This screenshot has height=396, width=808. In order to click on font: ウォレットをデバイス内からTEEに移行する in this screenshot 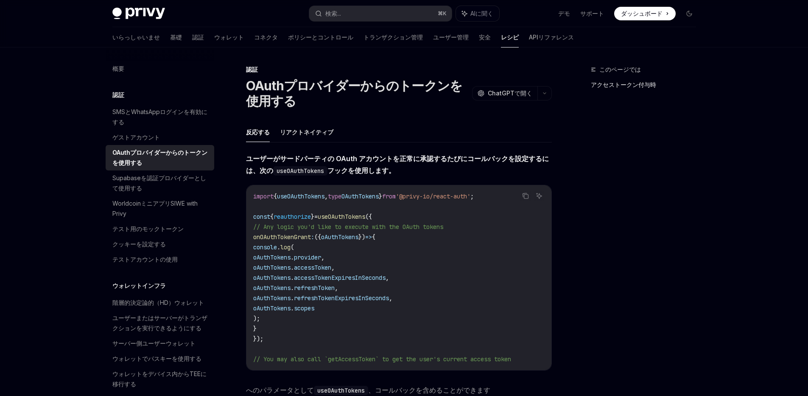, I will do `click(160, 379)`.